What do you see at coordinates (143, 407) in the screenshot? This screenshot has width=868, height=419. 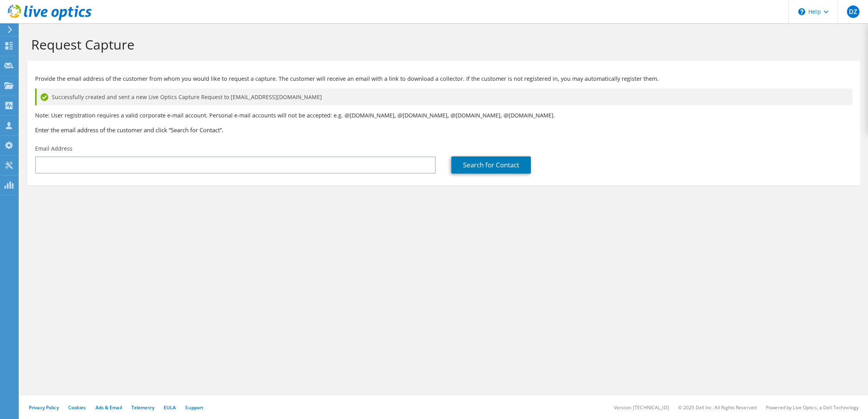 I see `a: Telemetry` at bounding box center [143, 407].